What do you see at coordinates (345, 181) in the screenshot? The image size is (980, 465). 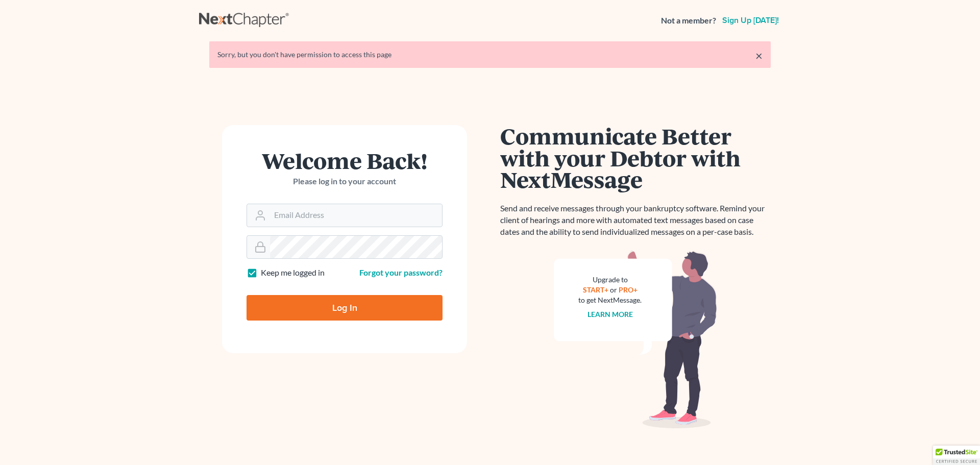 I see `p: Please log in to your account` at bounding box center [345, 181].